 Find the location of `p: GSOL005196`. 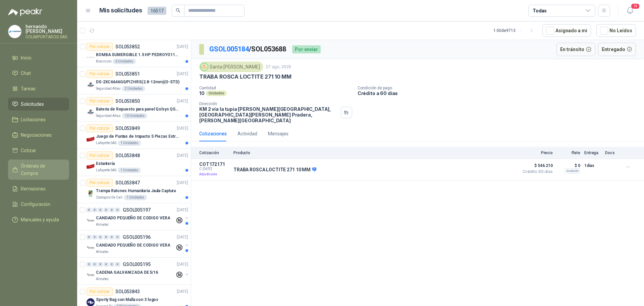

p: GSOL005196 is located at coordinates (136, 237).